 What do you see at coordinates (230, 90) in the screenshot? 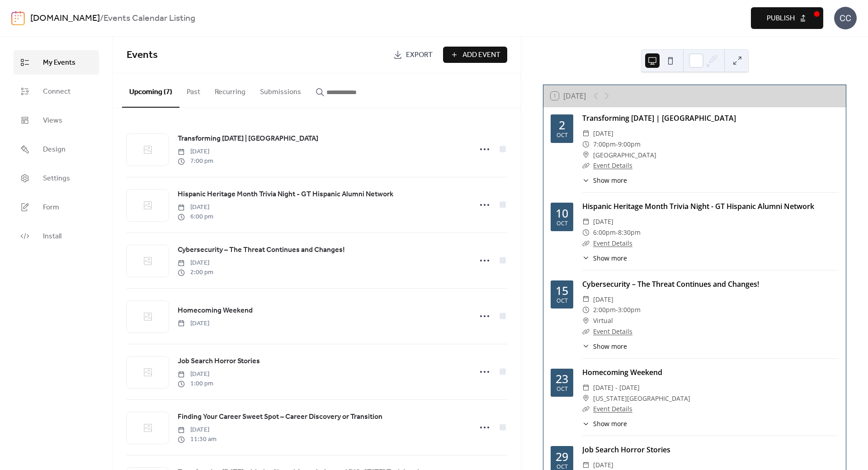
I see `button: Recurring` at bounding box center [230, 90].